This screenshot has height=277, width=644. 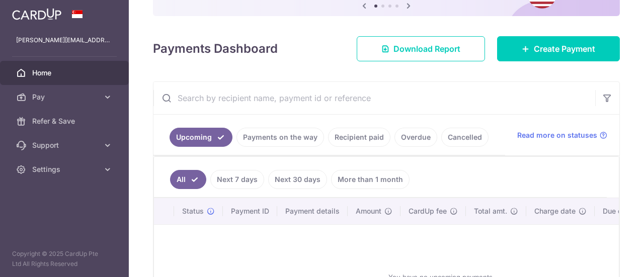 I want to click on span: Charge date, so click(x=555, y=211).